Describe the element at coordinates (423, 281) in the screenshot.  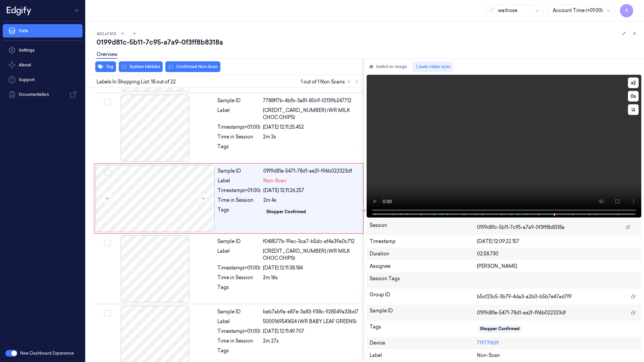
I see `div: Session Tags` at that location.